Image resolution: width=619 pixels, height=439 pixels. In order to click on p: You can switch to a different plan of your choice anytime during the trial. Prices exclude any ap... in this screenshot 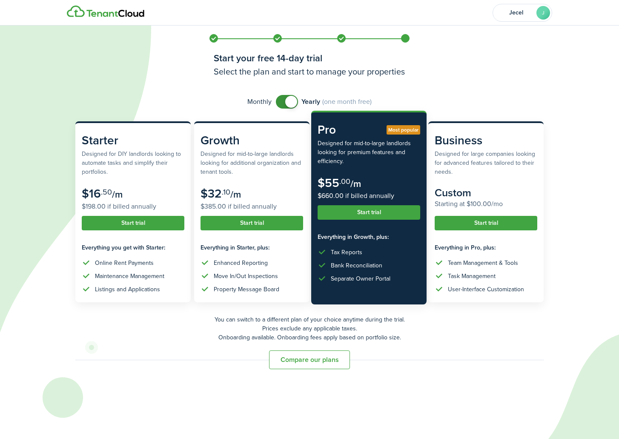, I will do `click(309, 328)`.